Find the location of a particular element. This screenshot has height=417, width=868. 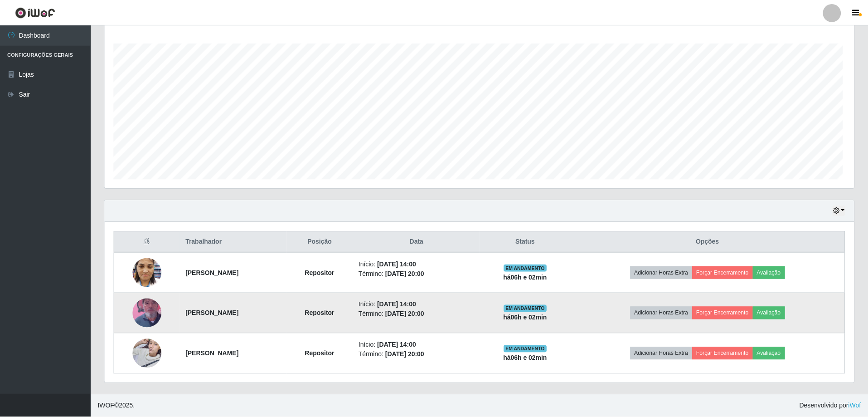

th: Data is located at coordinates (418, 242).